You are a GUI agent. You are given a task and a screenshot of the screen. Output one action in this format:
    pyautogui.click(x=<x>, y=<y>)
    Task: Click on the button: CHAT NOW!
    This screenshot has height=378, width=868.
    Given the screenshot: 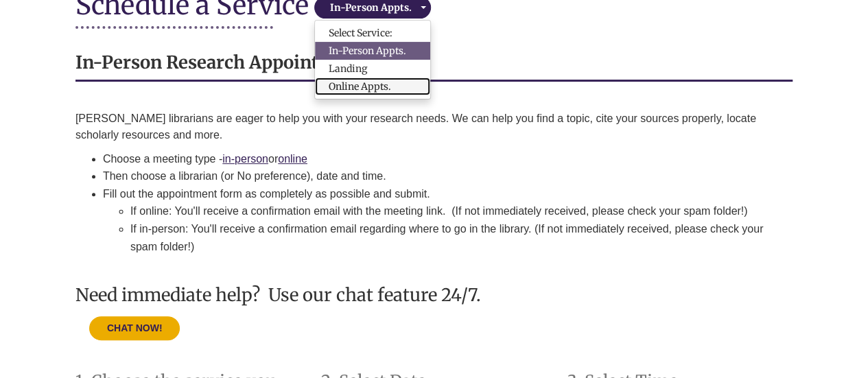 What is the action you would take?
    pyautogui.click(x=134, y=328)
    